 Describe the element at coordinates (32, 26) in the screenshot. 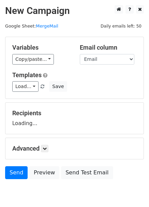

I see `small: Google Sheet:` at that location.